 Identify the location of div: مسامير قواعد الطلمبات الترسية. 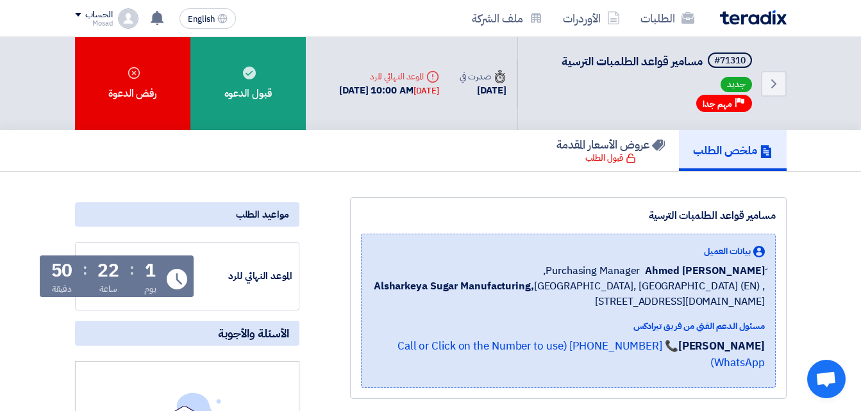
(568, 216).